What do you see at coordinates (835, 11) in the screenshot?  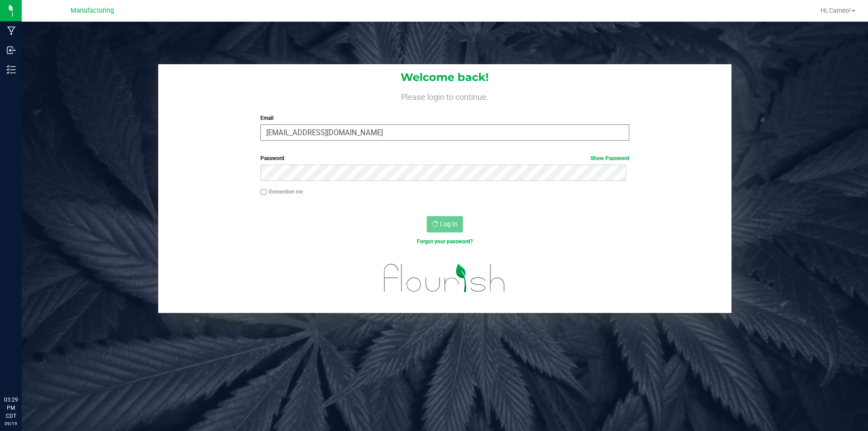 I see `span: Hi, Cameo!` at bounding box center [835, 11].